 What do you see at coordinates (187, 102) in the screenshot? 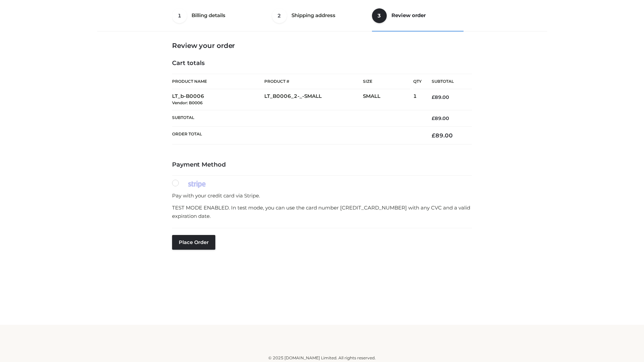
I see `small: Vendor: B0006` at bounding box center [187, 102].